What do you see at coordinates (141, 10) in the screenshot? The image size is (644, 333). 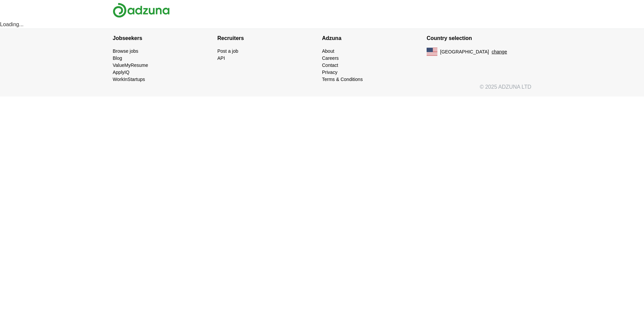 I see `img: Adzuna logo` at bounding box center [141, 10].